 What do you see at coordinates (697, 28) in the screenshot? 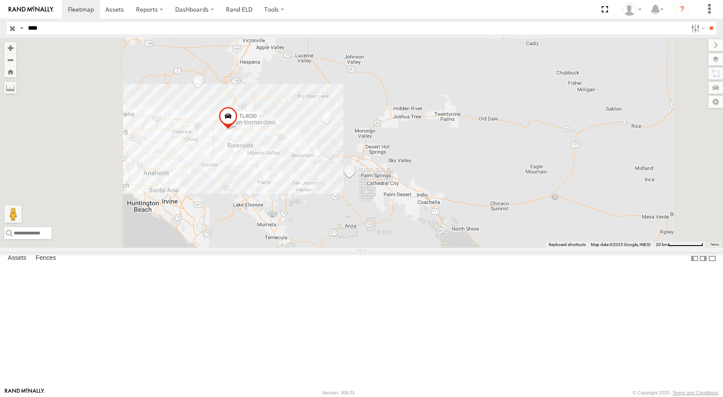
I see `label: Search Filter Options` at bounding box center [697, 28].